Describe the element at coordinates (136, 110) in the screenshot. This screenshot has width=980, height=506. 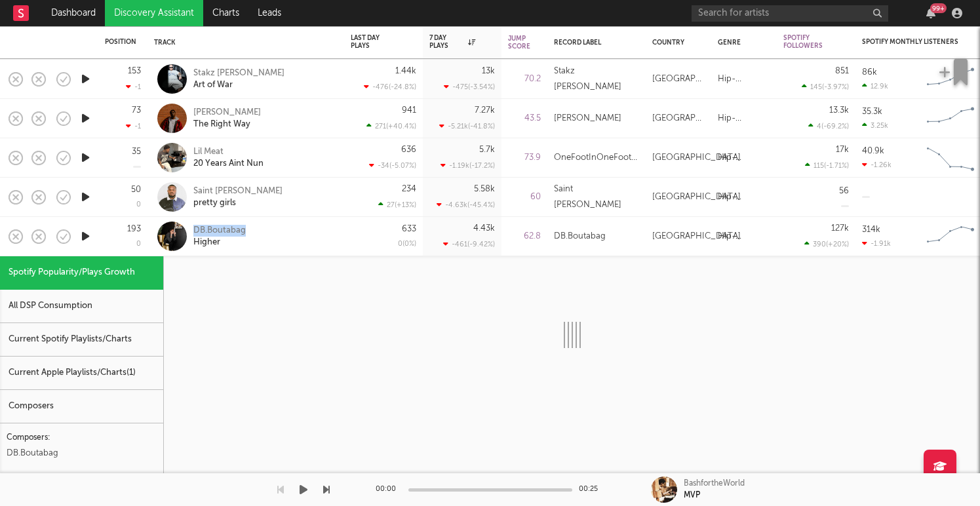
I see `div: 73` at that location.